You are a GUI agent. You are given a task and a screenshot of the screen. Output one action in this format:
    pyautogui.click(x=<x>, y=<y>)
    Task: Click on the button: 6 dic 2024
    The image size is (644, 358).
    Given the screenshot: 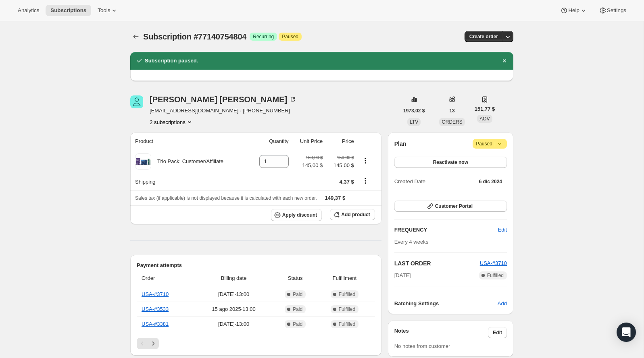 What is the action you would take?
    pyautogui.click(x=490, y=181)
    